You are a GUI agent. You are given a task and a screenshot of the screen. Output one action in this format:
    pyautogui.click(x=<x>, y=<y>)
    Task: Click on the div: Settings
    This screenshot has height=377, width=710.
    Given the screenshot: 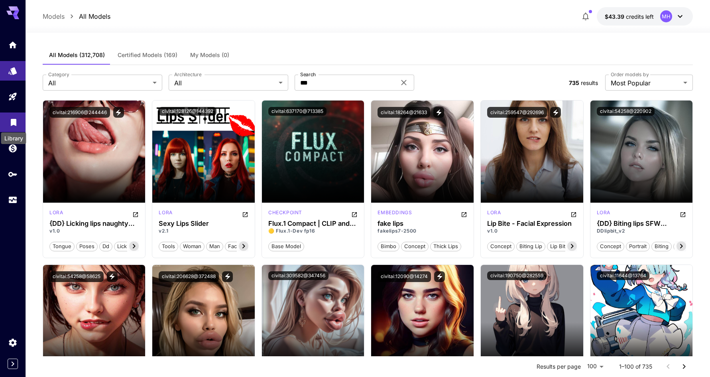 What is the action you would take?
    pyautogui.click(x=13, y=342)
    